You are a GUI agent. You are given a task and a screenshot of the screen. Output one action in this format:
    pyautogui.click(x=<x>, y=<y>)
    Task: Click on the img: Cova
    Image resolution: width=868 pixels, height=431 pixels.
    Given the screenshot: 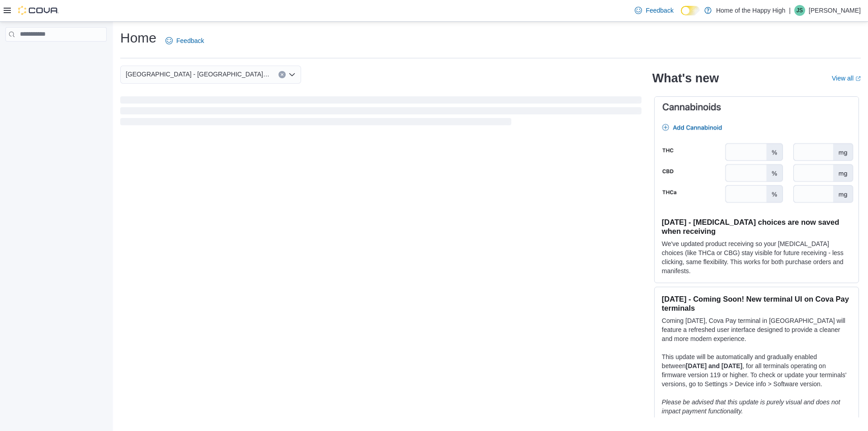 What is the action you would take?
    pyautogui.click(x=38, y=10)
    